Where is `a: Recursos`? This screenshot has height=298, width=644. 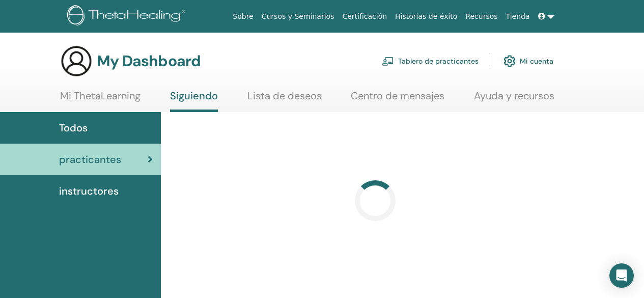
a: Recursos is located at coordinates (481, 16).